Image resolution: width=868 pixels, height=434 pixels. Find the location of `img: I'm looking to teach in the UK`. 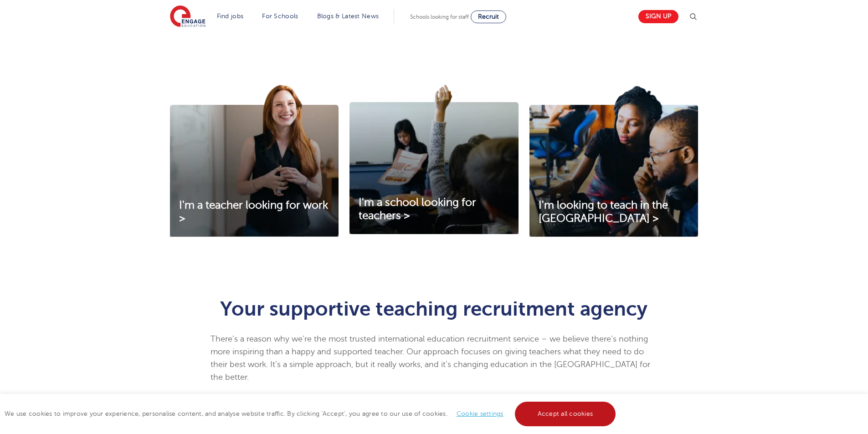

img: I'm looking to teach in the UK is located at coordinates (614, 161).